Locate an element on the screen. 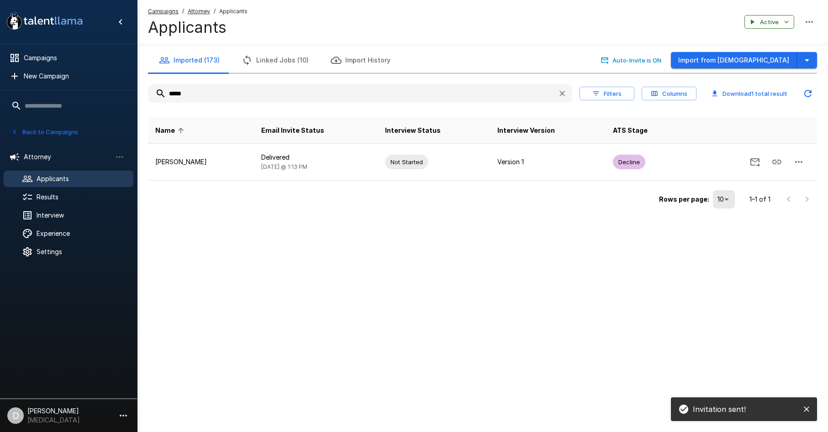 This screenshot has width=828, height=432. span: ATS Stage is located at coordinates (630, 131).